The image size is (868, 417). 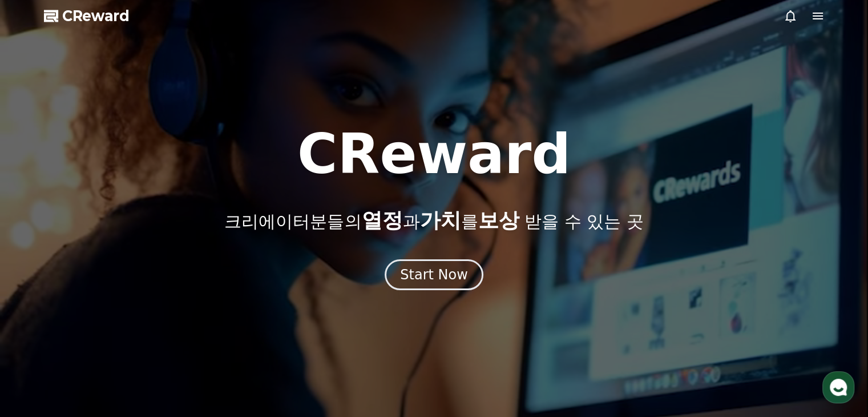 What do you see at coordinates (434, 275) in the screenshot?
I see `button: Start Now` at bounding box center [434, 275].